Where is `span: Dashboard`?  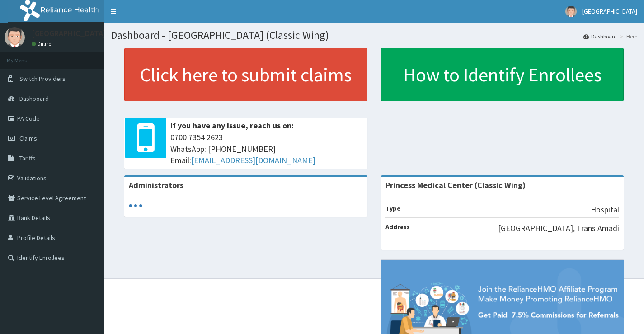
span: Dashboard is located at coordinates (33, 99).